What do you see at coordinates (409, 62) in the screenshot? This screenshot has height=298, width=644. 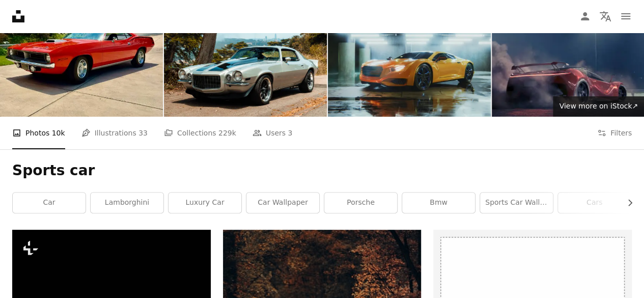 I see `img: Empty garage with modern sports car` at bounding box center [409, 62].